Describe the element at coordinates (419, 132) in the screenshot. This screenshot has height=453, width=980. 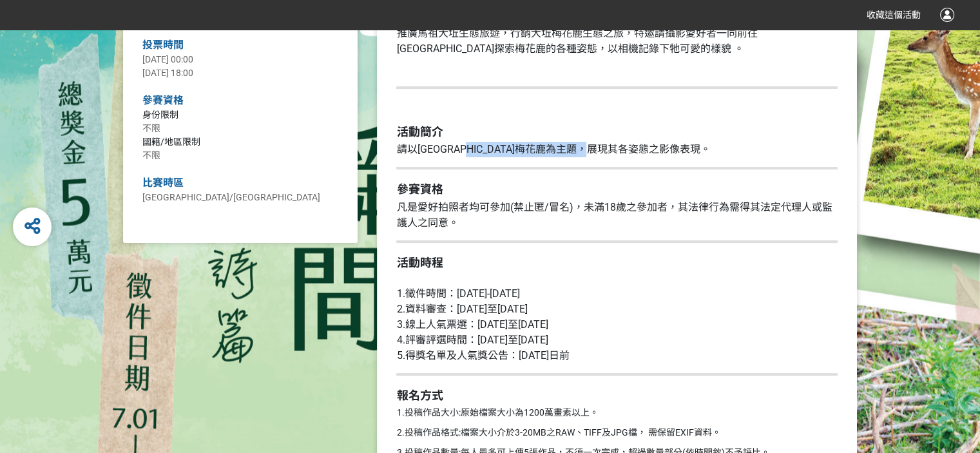
I see `strong: 活動簡介` at that location.